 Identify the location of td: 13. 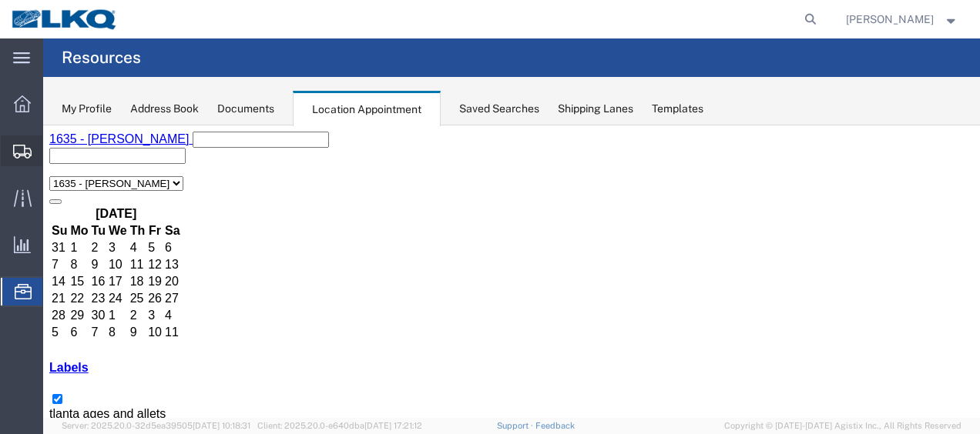
(130, 139).